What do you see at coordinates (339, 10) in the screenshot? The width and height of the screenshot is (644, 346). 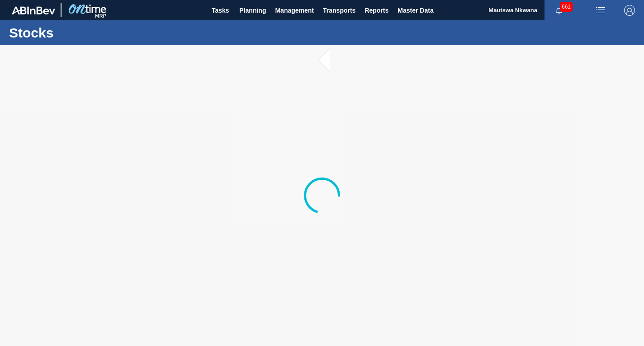 I see `span: Transports` at bounding box center [339, 10].